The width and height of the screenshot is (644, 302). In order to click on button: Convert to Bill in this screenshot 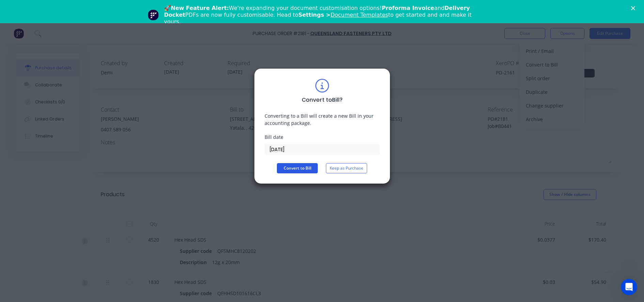, I will do `click(298, 169)`.